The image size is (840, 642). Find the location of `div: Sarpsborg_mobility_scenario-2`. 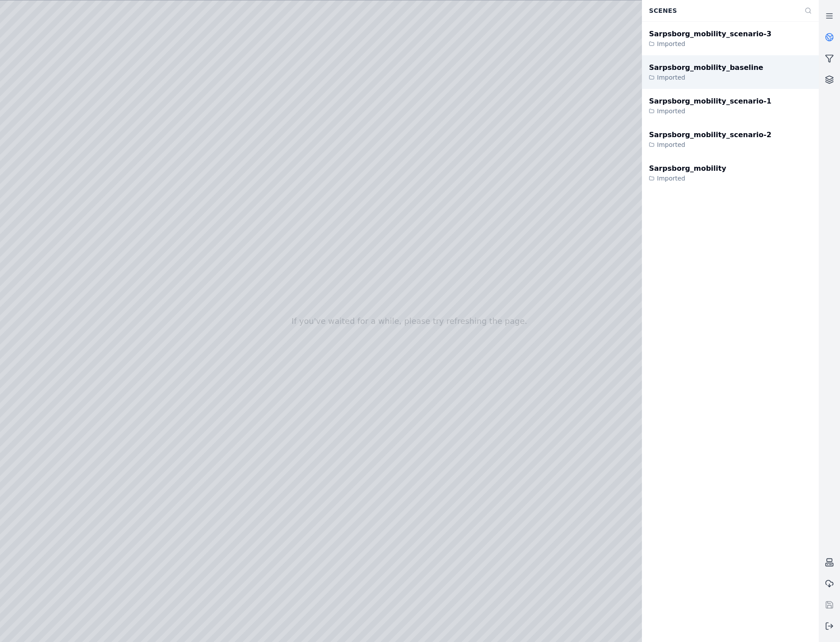

div: Sarpsborg_mobility_scenario-2 is located at coordinates (710, 135).